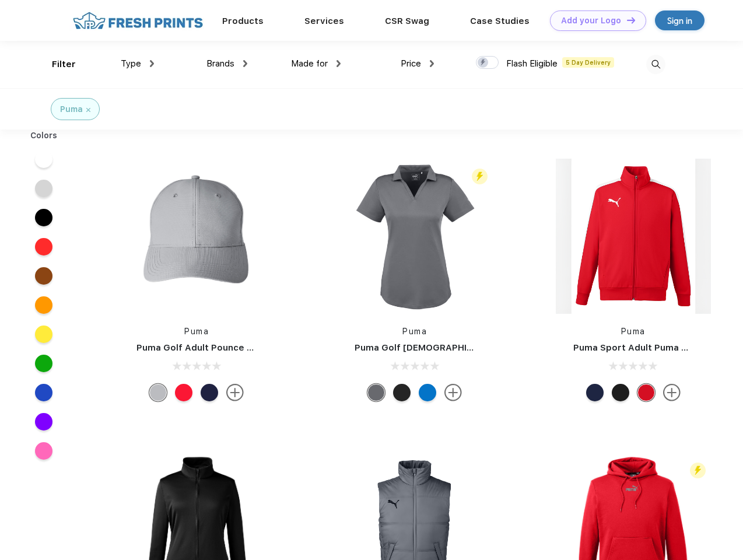 This screenshot has height=560, width=743. What do you see at coordinates (226, 347) in the screenshot?
I see `a: Puma Golf Adult Pounce Adjustable Cap` at bounding box center [226, 347].